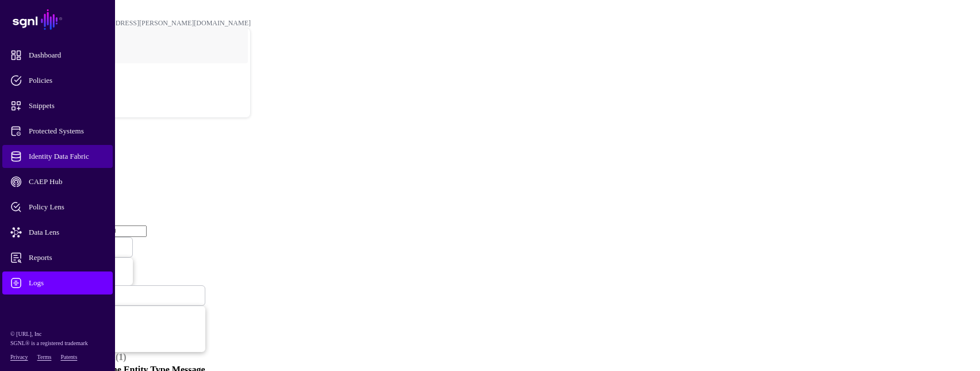  What do you see at coordinates (58, 207) in the screenshot?
I see `a: Policy Lens` at bounding box center [58, 207].